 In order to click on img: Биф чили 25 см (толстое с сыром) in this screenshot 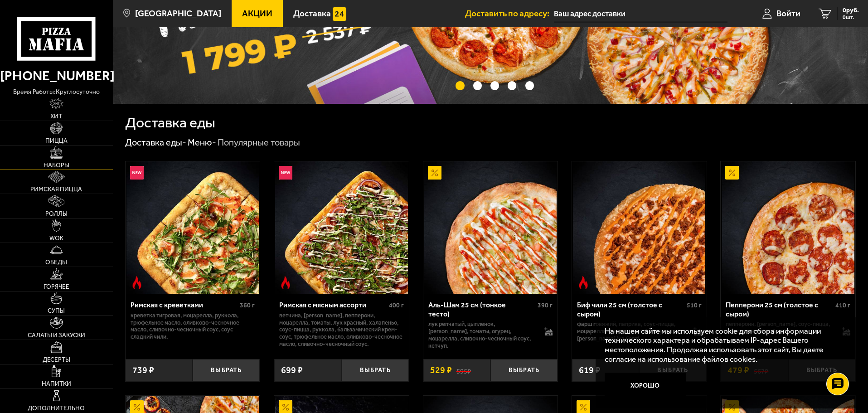, I will do `click(639, 228)`.